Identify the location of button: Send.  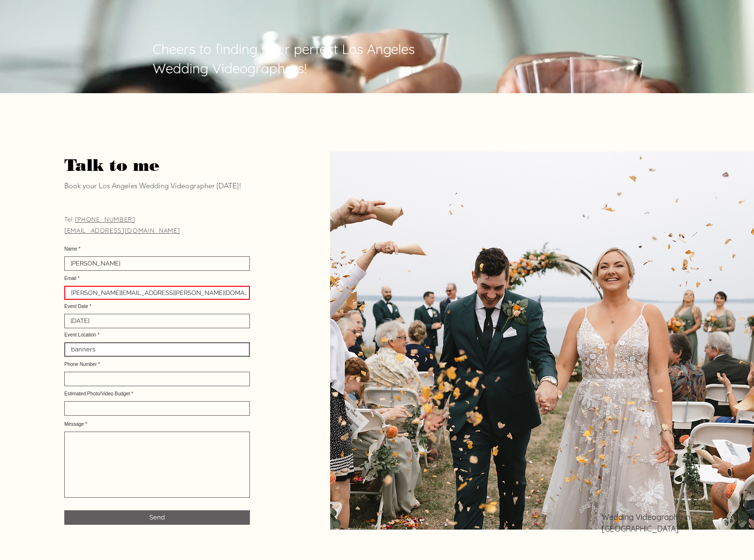
(157, 517).